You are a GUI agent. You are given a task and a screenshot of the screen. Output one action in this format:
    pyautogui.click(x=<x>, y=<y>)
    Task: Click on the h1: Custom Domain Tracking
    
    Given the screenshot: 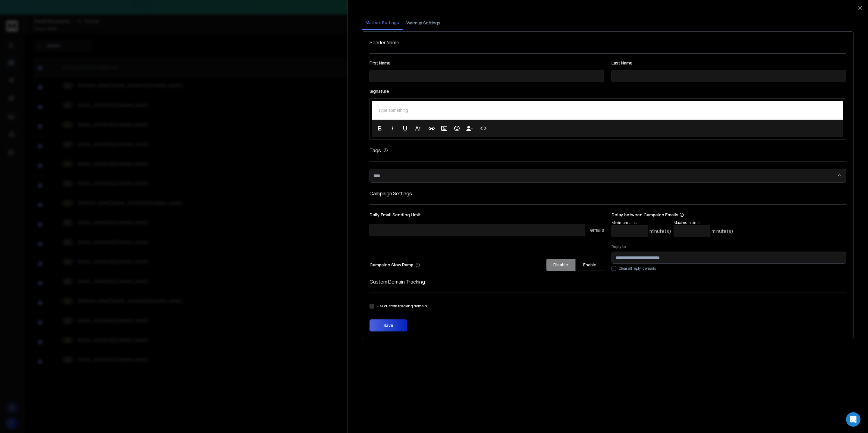 What is the action you would take?
    pyautogui.click(x=607, y=281)
    